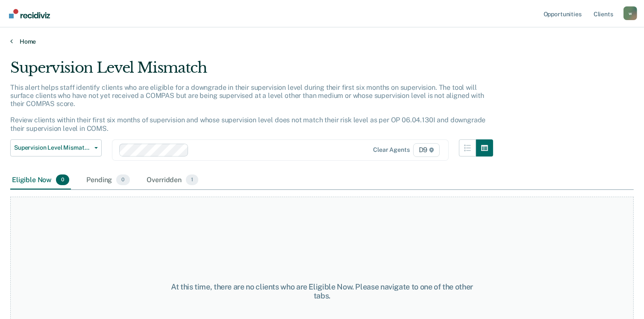 Image resolution: width=644 pixels, height=319 pixels. What do you see at coordinates (192, 180) in the screenshot?
I see `span: 1` at bounding box center [192, 180].